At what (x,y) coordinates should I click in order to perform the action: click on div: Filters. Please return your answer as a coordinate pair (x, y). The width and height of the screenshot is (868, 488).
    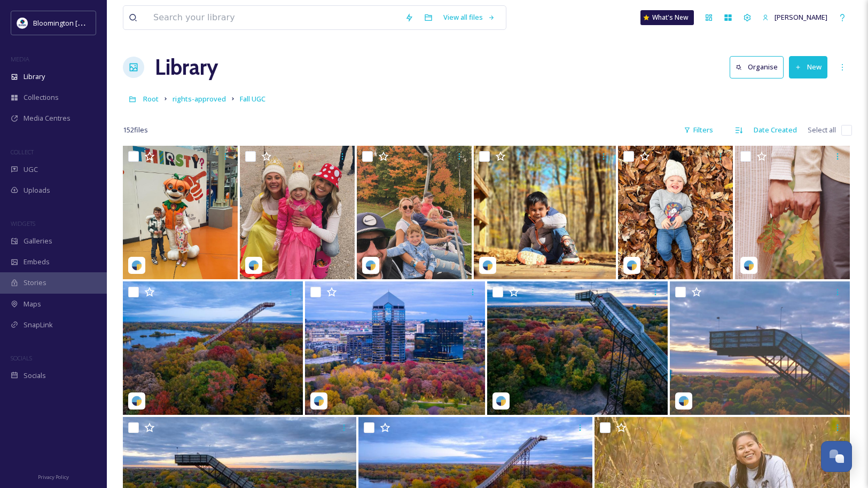
    Looking at the image, I should click on (698, 130).